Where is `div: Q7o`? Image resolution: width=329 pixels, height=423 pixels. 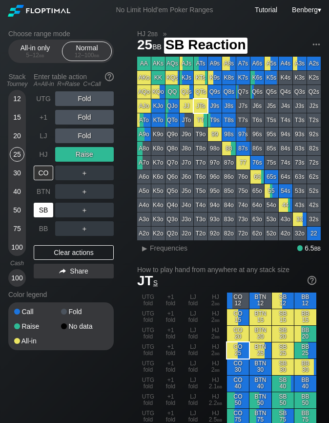 div: Q7o is located at coordinates (172, 163).